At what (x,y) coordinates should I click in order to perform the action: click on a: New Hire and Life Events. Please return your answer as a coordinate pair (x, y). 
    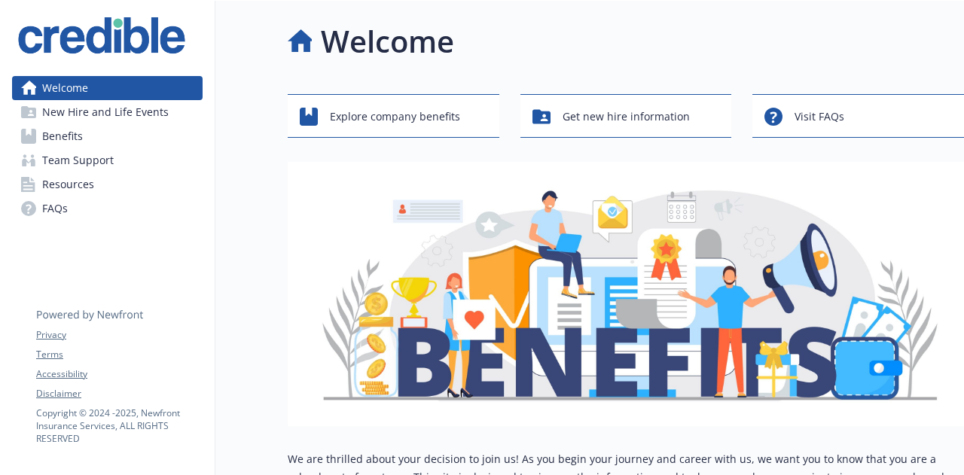
    Looking at the image, I should click on (107, 112).